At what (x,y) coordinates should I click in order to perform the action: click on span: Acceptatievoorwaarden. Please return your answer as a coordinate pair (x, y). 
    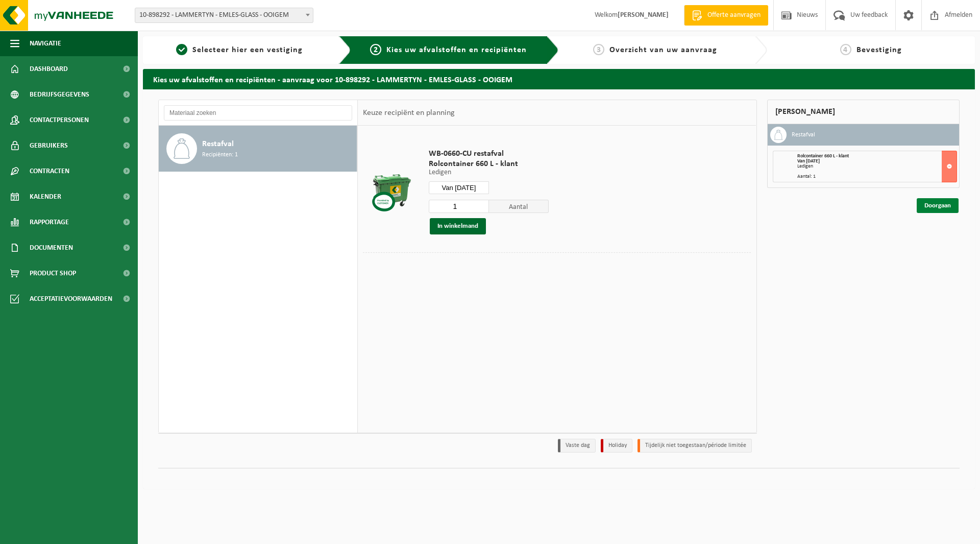
    Looking at the image, I should click on (71, 299).